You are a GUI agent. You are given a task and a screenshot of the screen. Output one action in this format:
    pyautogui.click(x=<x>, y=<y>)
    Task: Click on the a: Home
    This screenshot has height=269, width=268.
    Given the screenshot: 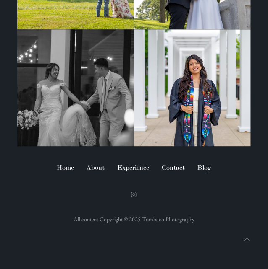 What is the action you would take?
    pyautogui.click(x=65, y=168)
    